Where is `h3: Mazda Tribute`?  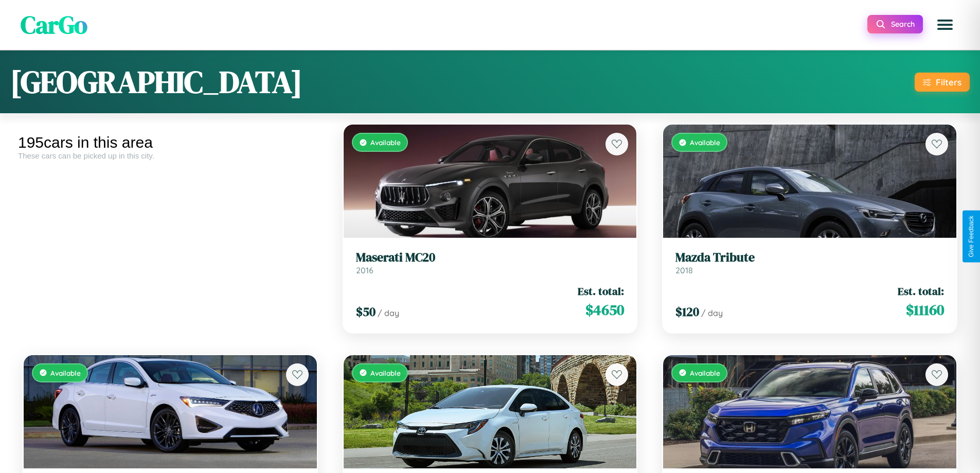
h3: Mazda Tribute is located at coordinates (810, 258).